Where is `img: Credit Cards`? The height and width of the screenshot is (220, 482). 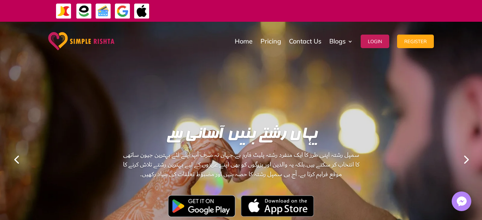
img: Credit Cards is located at coordinates (103, 11).